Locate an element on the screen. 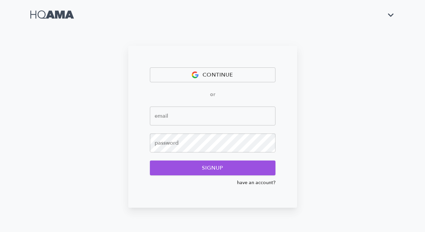 This screenshot has width=425, height=232. p: or is located at coordinates (213, 95).